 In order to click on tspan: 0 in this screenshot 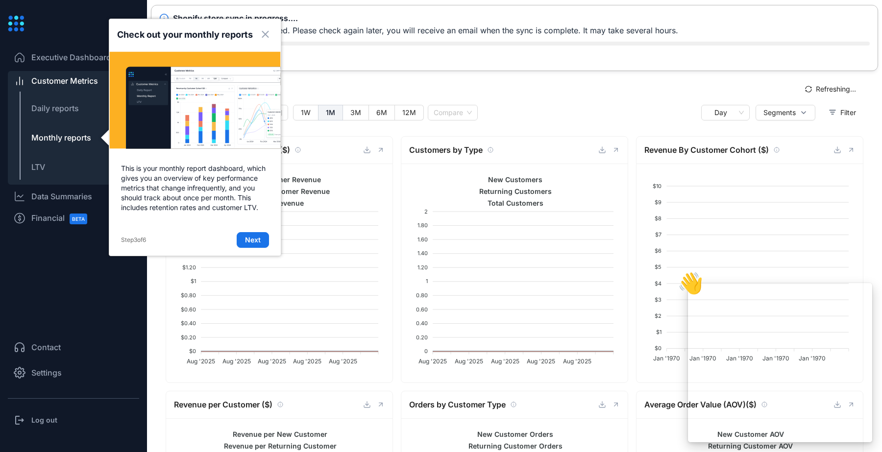, I will do `click(426, 351)`.